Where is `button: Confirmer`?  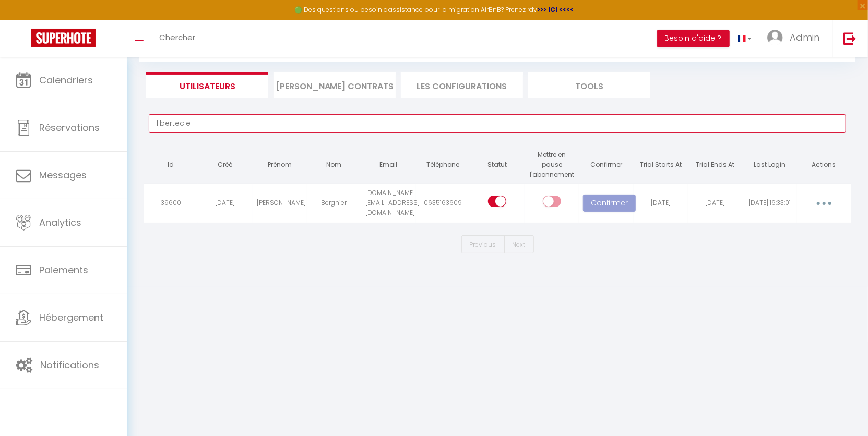
button: Confirmer is located at coordinates (609, 203).